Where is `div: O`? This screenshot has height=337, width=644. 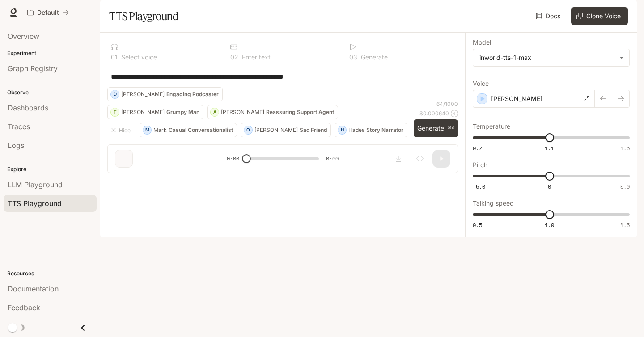
div: O is located at coordinates (248, 130).